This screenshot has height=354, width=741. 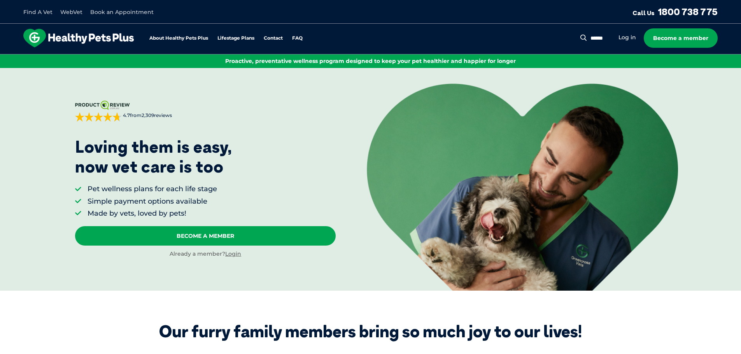 What do you see at coordinates (370, 61) in the screenshot?
I see `span: Proactive, preventative wellness program designed to keep your pet healthier and happier for longer` at bounding box center [370, 61].